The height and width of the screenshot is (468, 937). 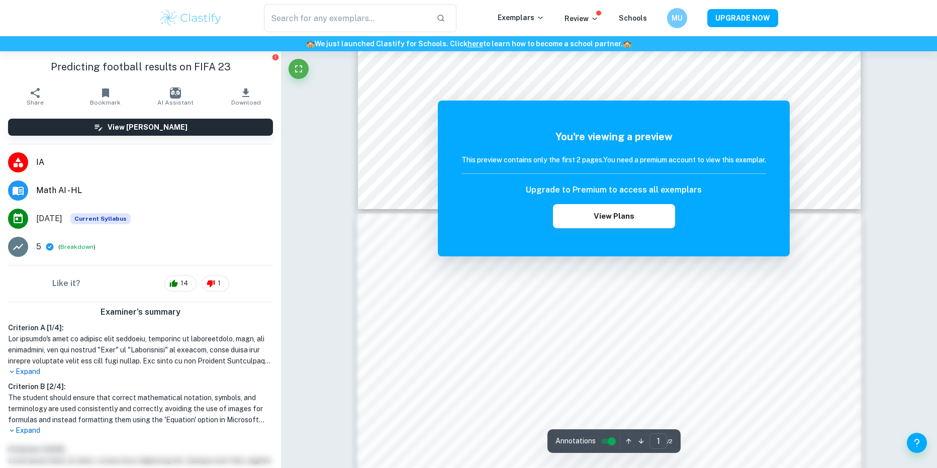 I want to click on h6: This preview contains only the first 2 pages. You need a premium account to view this exemplar., so click(x=614, y=160).